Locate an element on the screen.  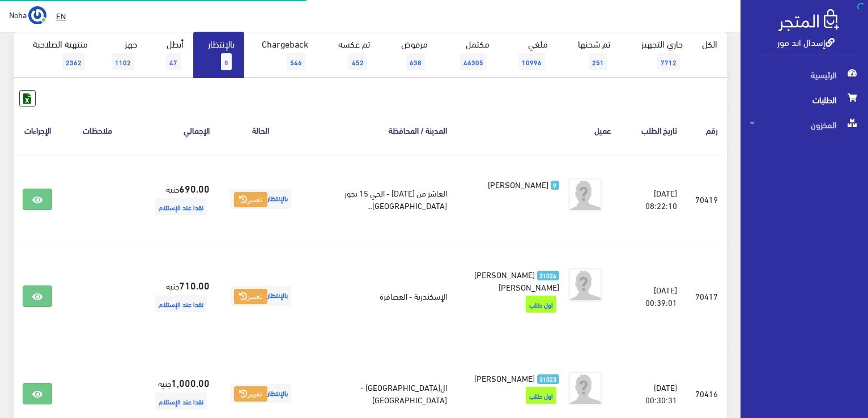
a: منتهية الصلاحية2362 is located at coordinates (55, 55).